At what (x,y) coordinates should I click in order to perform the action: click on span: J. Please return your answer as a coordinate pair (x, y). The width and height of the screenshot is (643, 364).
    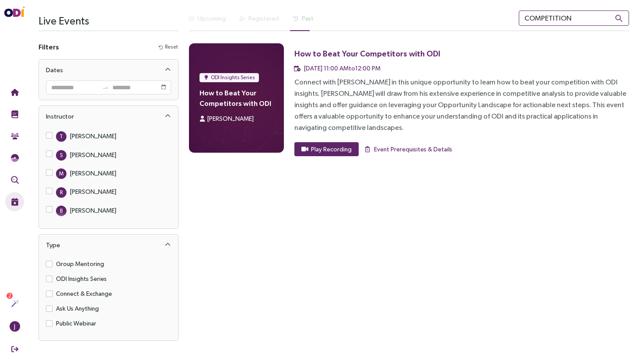
    Looking at the image, I should click on (15, 327).